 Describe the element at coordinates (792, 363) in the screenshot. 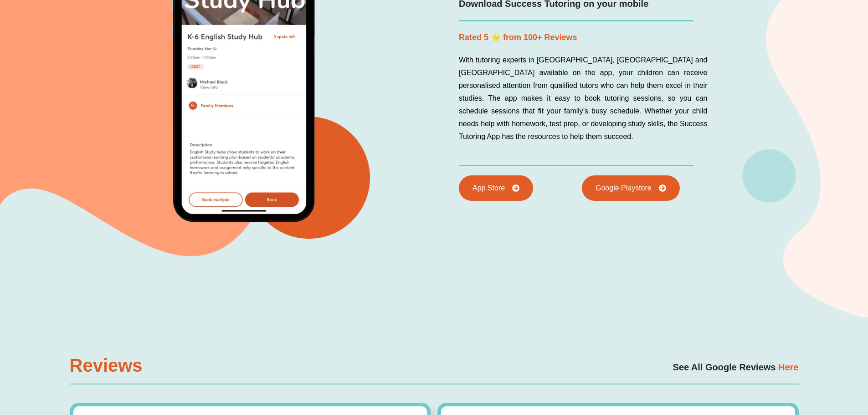

I see `div: Chat Widget` at that location.